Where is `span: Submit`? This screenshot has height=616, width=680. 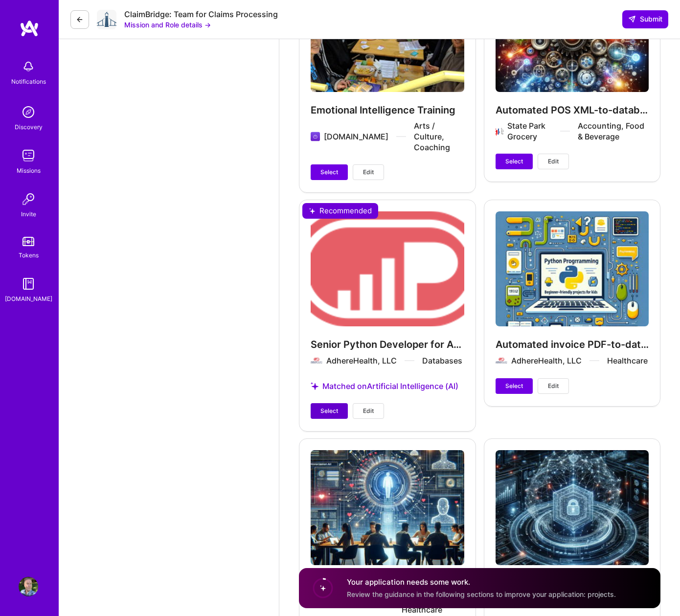
span: Submit is located at coordinates (646, 19).